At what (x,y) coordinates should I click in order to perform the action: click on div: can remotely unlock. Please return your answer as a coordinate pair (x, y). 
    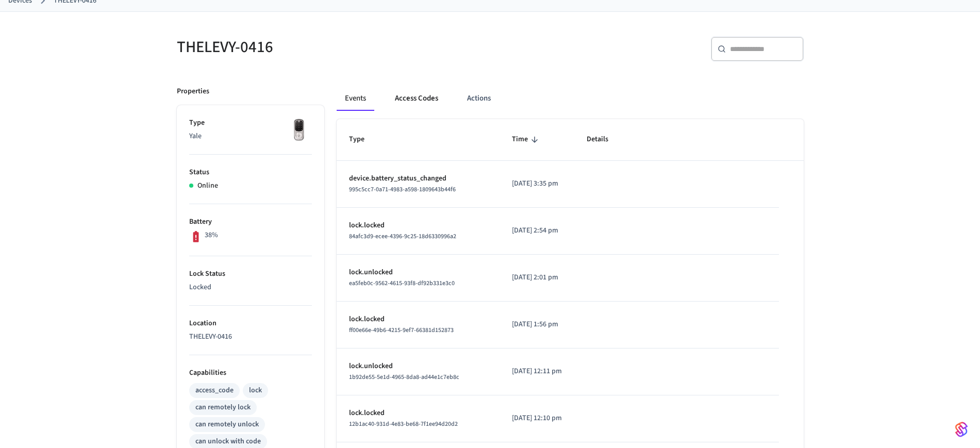
    Looking at the image, I should click on (226, 424).